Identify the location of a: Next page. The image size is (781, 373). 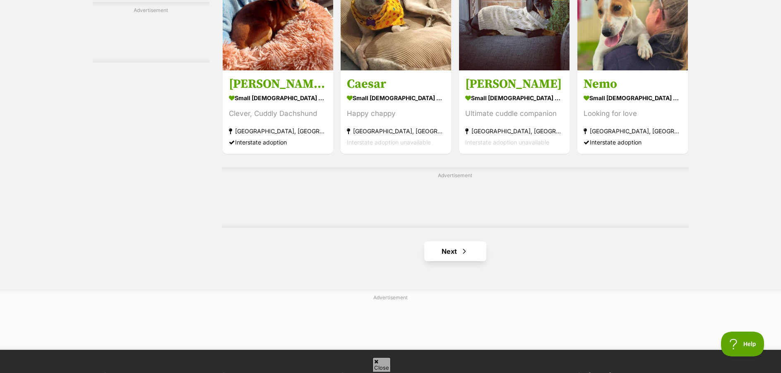
(455, 251).